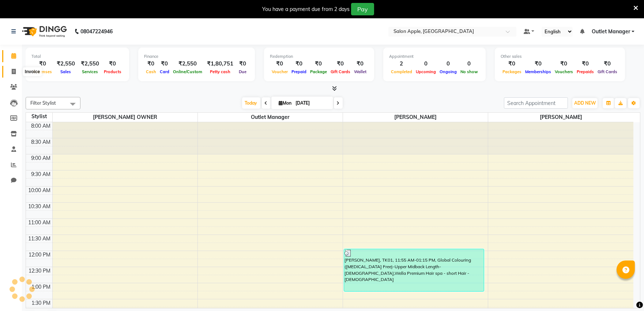  I want to click on span: Voucher, so click(280, 72).